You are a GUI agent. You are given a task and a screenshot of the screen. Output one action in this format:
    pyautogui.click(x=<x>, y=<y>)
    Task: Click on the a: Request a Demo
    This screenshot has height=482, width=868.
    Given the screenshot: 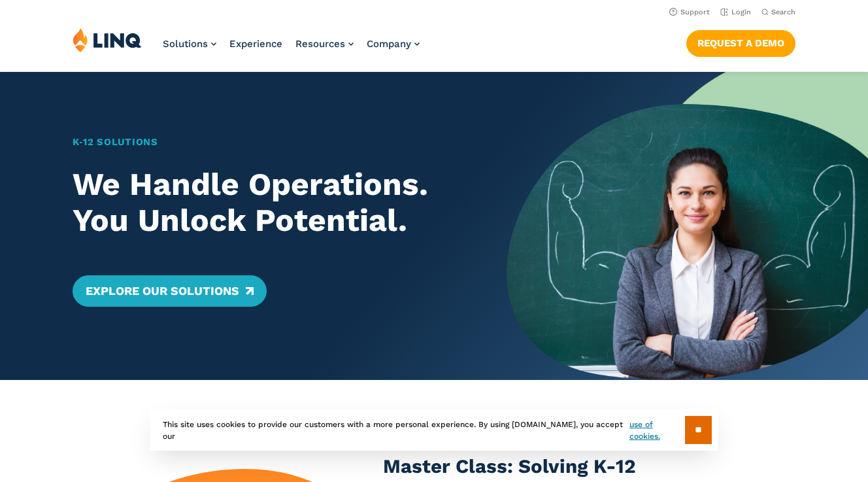 What is the action you would take?
    pyautogui.click(x=741, y=43)
    